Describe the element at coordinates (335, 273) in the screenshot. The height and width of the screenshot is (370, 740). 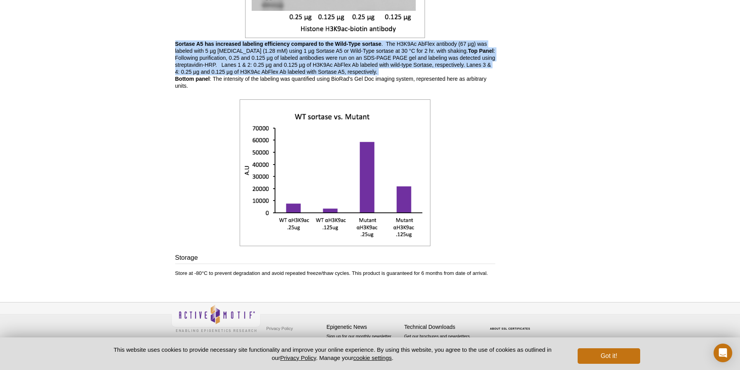
I see `p: Store at -80°C to prevent degradation and avoid repeated freeze/thaw cycles. This product is guar...` at that location.